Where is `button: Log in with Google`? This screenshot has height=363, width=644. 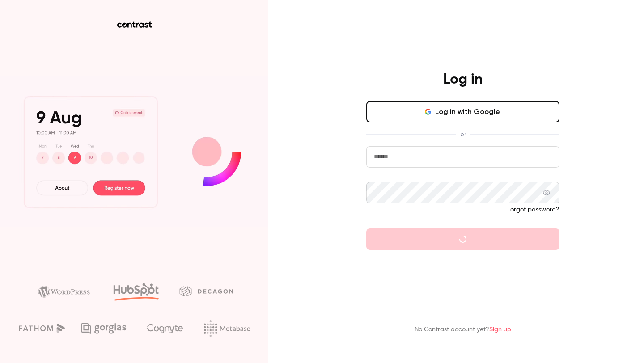 button: Log in with Google is located at coordinates (463, 112).